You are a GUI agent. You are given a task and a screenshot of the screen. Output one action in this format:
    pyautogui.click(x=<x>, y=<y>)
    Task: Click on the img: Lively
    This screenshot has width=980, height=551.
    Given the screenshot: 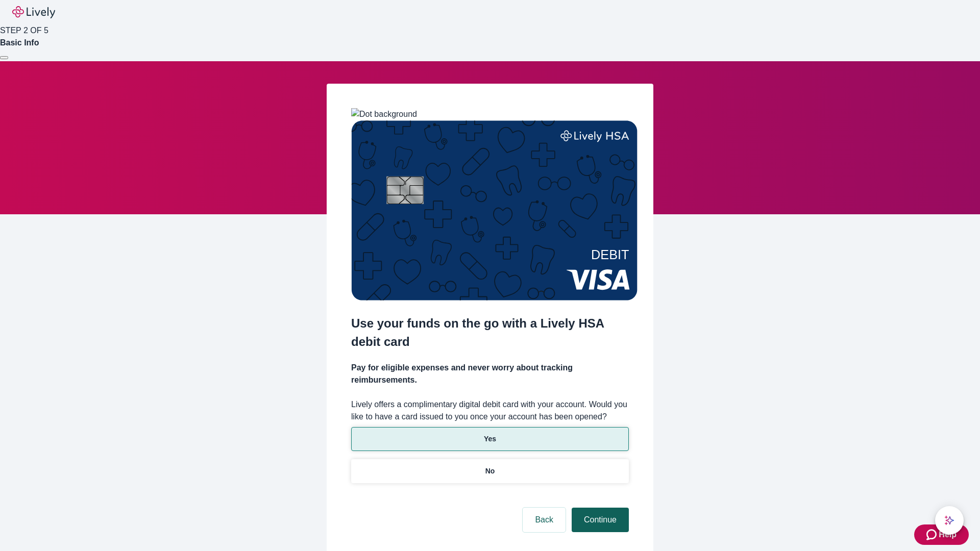 What is the action you would take?
    pyautogui.click(x=34, y=12)
    